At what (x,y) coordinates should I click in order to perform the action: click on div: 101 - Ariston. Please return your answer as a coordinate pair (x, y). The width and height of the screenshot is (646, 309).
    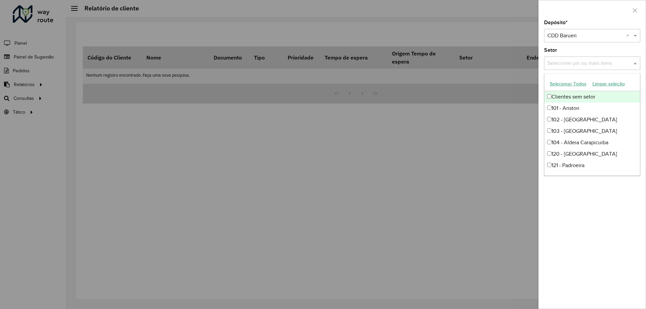
    Looking at the image, I should click on (592, 108).